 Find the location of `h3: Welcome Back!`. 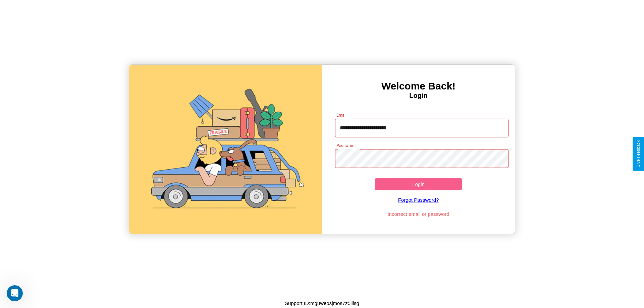

h3: Welcome Back! is located at coordinates (418, 86).